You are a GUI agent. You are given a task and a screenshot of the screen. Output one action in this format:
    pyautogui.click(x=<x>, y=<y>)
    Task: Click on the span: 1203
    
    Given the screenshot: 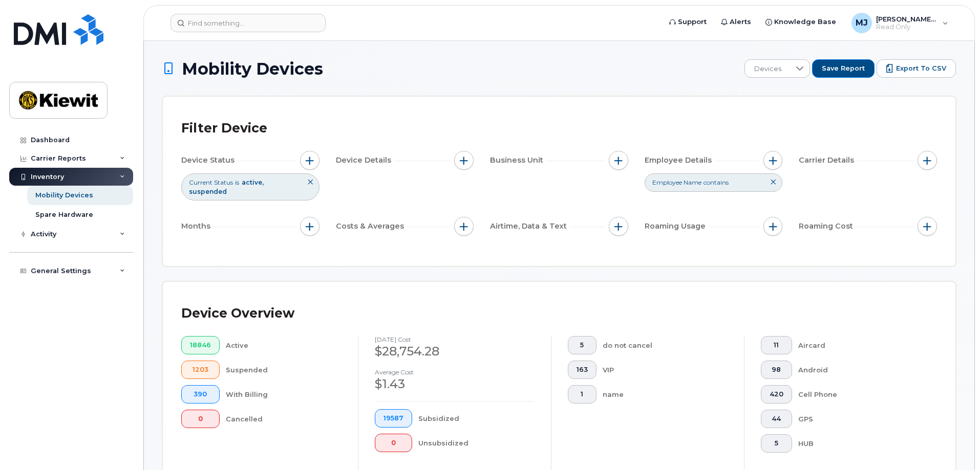 What is the action you would take?
    pyautogui.click(x=200, y=370)
    